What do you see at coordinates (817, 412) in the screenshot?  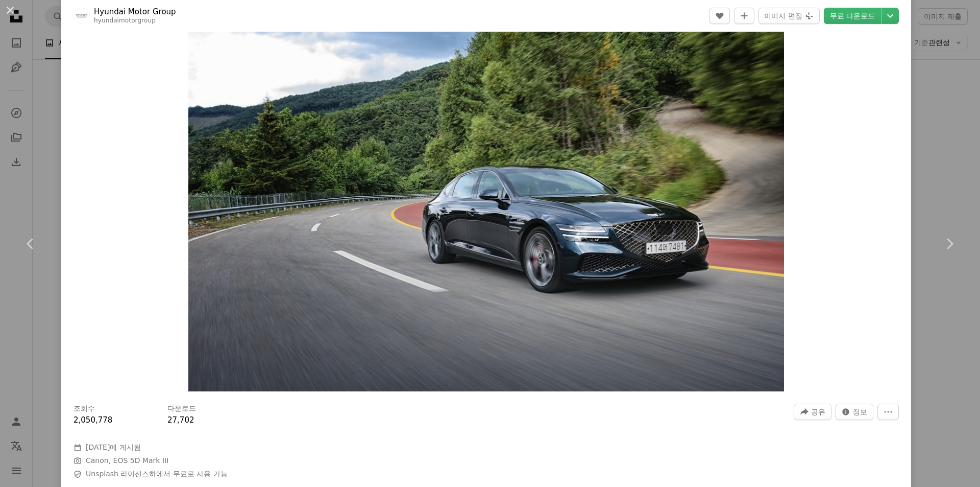 I see `span: 공유` at bounding box center [817, 412].